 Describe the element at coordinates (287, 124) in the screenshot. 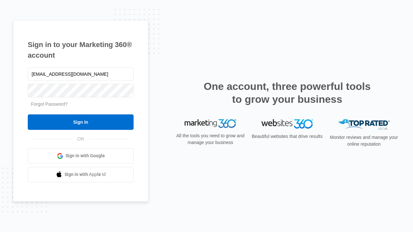

I see `img: Websites 360` at that location.